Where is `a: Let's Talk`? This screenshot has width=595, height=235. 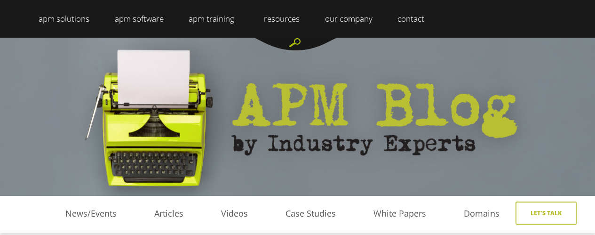
a: Let's Talk is located at coordinates (546, 213).